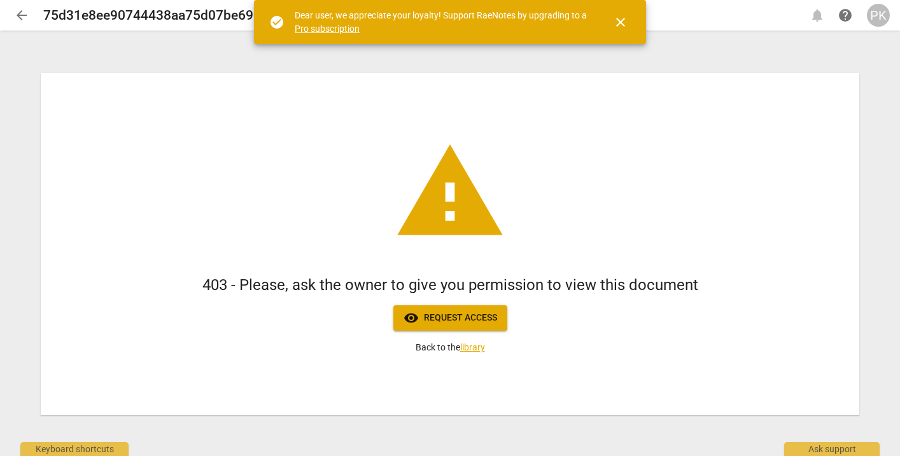 The height and width of the screenshot is (456, 900). I want to click on span: help, so click(845, 15).